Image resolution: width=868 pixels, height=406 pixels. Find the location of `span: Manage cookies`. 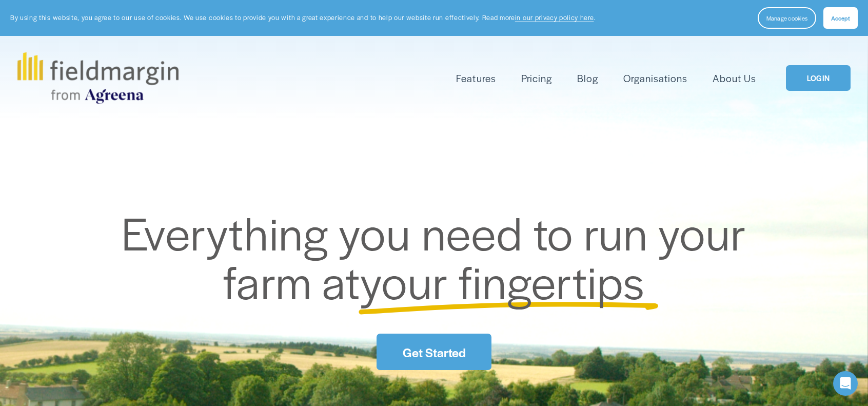

span: Manage cookies is located at coordinates (787, 18).